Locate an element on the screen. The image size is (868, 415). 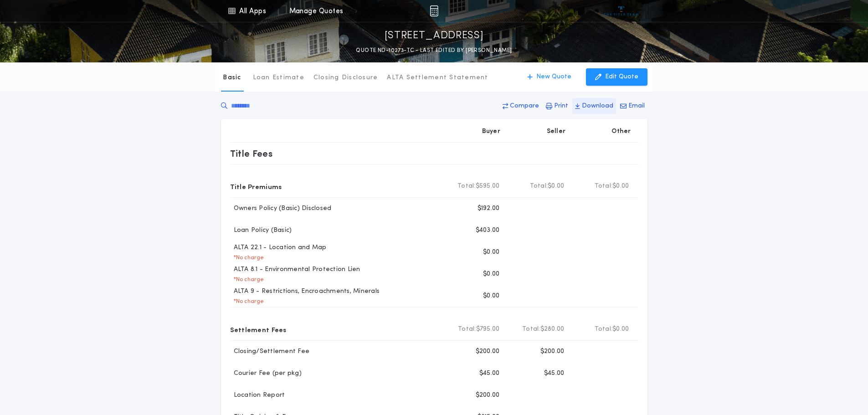
p: New Quote is located at coordinates (554, 77).